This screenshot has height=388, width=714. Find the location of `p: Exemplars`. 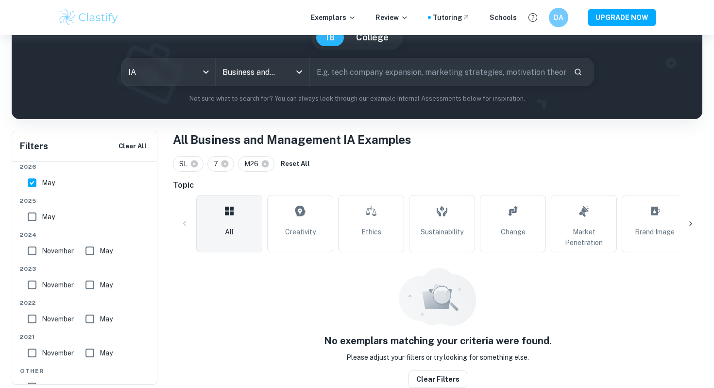

p: Exemplars is located at coordinates (333, 17).